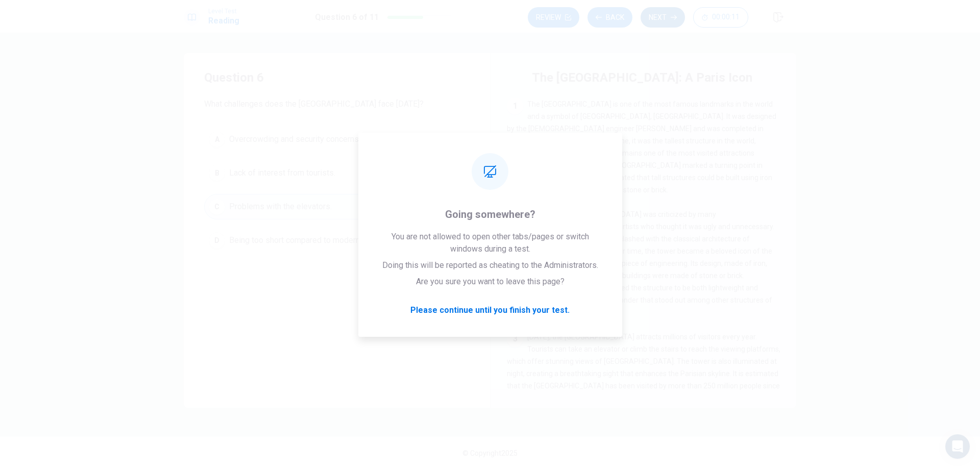 This screenshot has width=980, height=469. What do you see at coordinates (721, 17) in the screenshot?
I see `button: 00:00:11` at bounding box center [721, 17].